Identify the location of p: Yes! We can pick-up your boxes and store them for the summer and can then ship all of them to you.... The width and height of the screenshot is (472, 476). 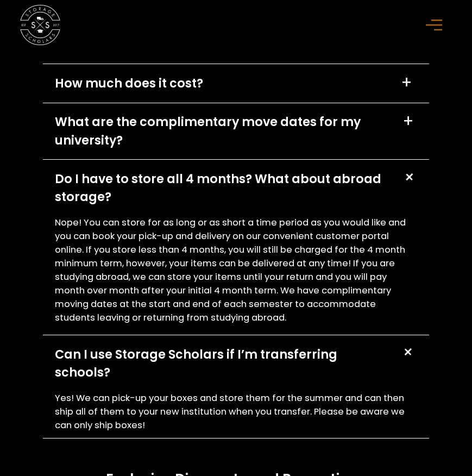
(236, 412).